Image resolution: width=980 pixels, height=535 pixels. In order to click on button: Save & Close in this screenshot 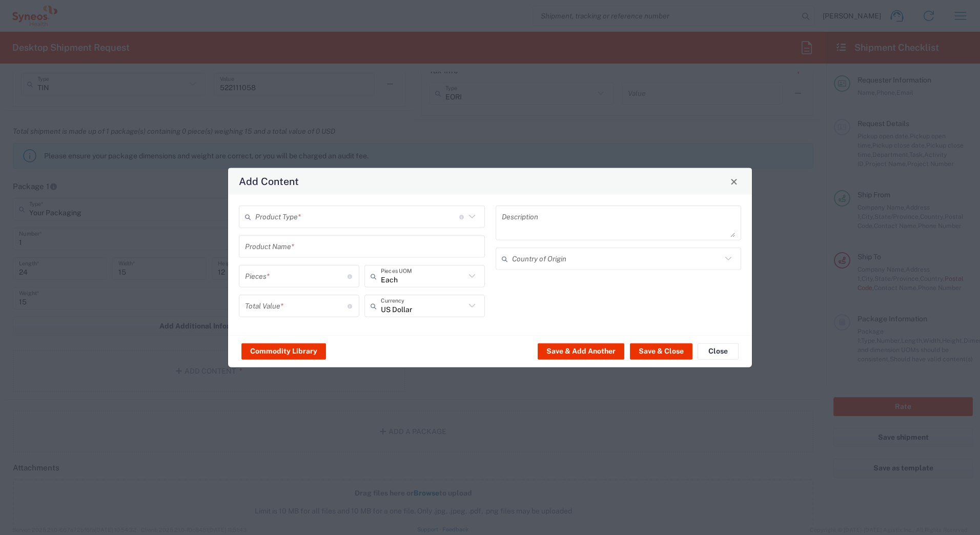, I will do `click(661, 351)`.